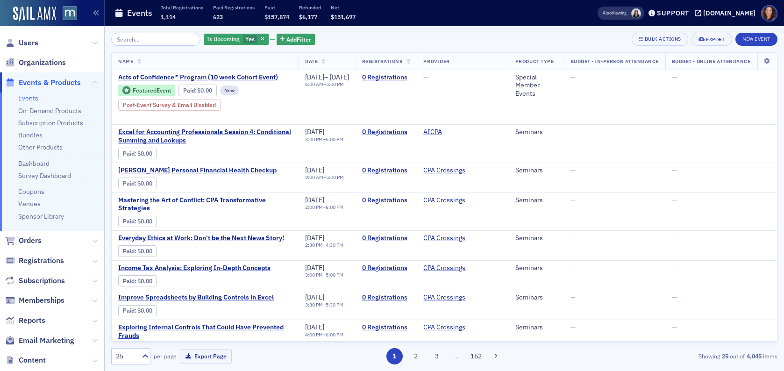 The width and height of the screenshot is (784, 371). What do you see at coordinates (205, 331) in the screenshot?
I see `span: Exploring Internal Controls That Could Have Prevented Frauds` at bounding box center [205, 331].